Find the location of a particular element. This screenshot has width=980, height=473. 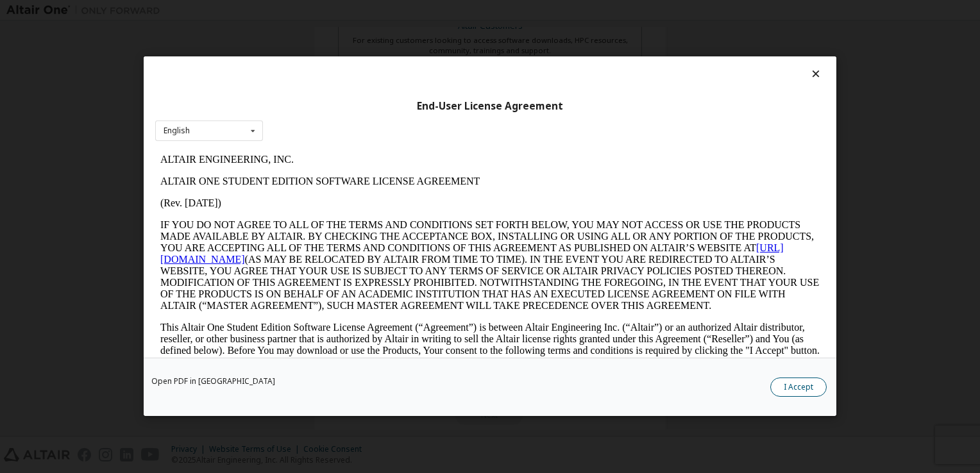

div: English is located at coordinates (176, 131).